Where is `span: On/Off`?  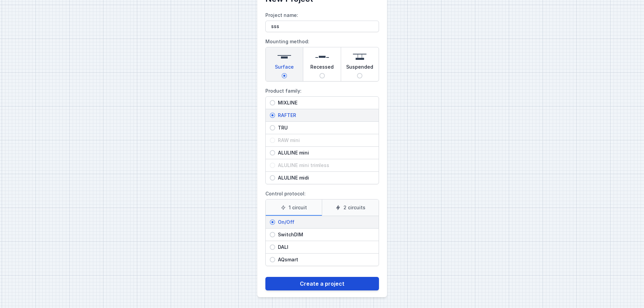
span: On/Off is located at coordinates (325, 222).